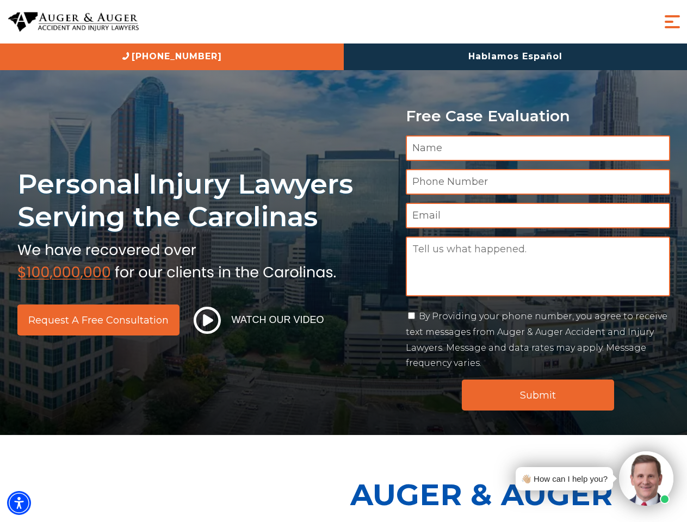 The image size is (687, 522). What do you see at coordinates (73, 22) in the screenshot?
I see `a: Auger & Auger Accident and Injury Lawyers Logo` at bounding box center [73, 22].